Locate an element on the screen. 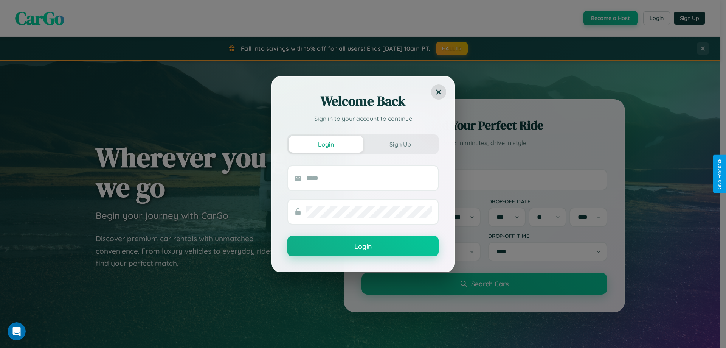 This screenshot has width=726, height=348. p: Sign in to your account to continue is located at coordinates (363, 118).